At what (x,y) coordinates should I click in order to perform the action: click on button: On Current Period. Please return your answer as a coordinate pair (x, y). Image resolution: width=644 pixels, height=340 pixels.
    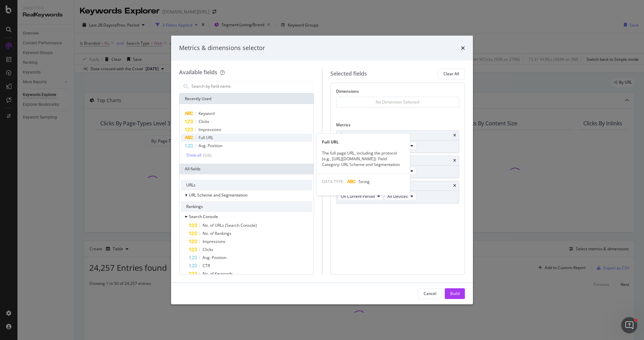
    Looking at the image, I should click on (360, 196).